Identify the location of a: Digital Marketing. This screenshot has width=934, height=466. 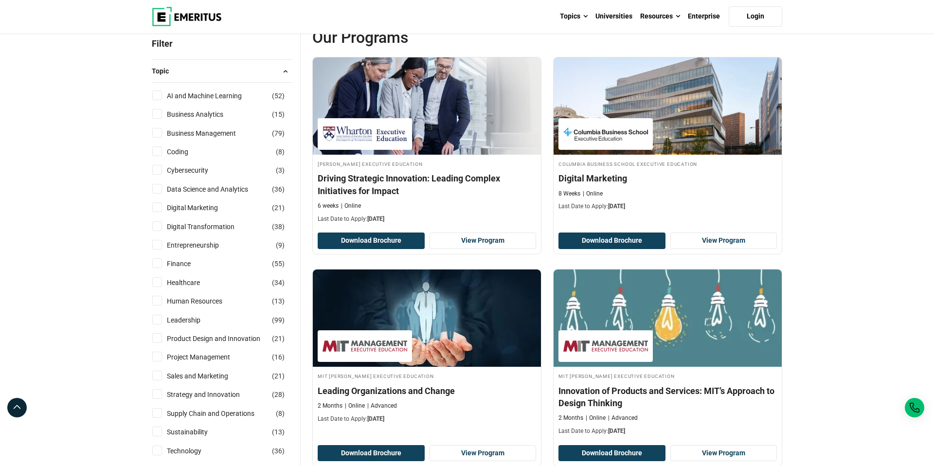
(202, 208).